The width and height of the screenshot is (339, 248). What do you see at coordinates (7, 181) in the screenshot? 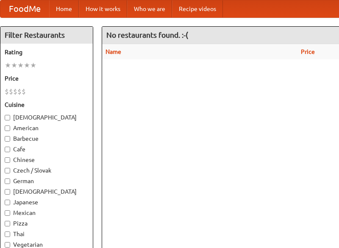
I see `input: German` at bounding box center [7, 181].